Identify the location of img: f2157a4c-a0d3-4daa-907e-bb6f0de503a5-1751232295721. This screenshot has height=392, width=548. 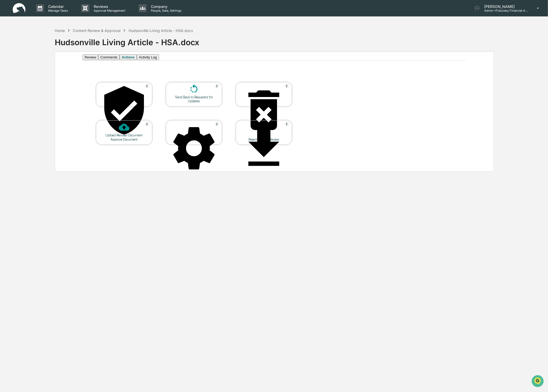
(7, 7).